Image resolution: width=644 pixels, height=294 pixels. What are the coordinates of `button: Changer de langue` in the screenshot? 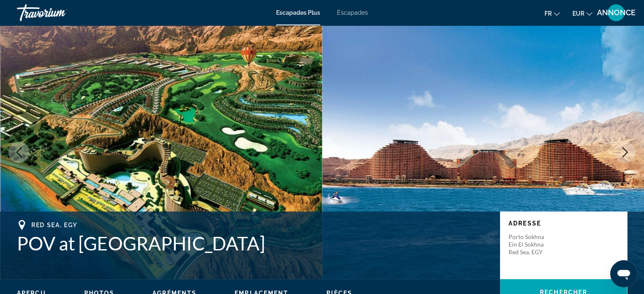 It's located at (552, 13).